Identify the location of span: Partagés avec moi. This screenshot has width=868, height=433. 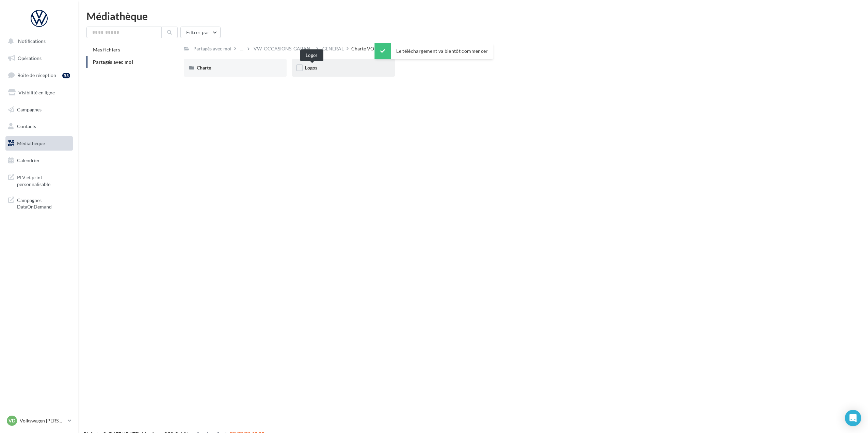
(113, 62).